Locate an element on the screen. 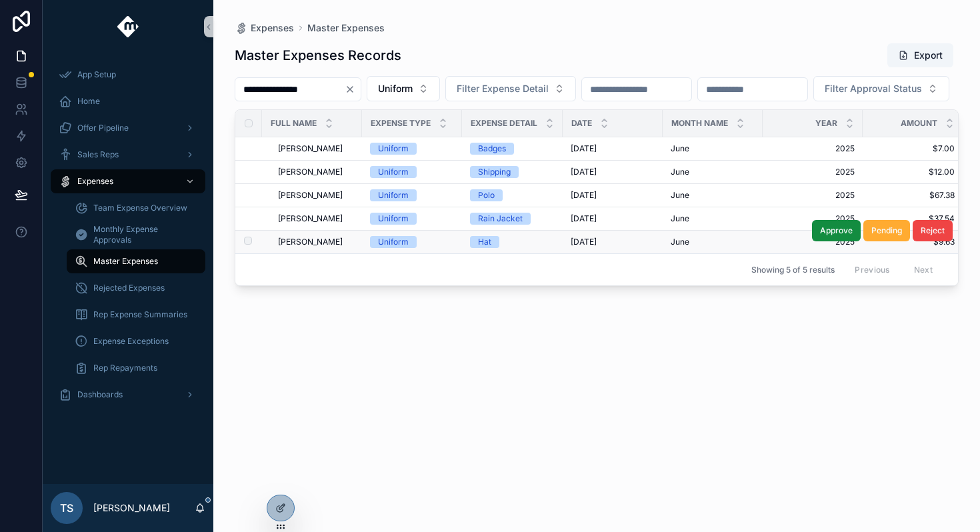  a: Offer Pipeline is located at coordinates (128, 128).